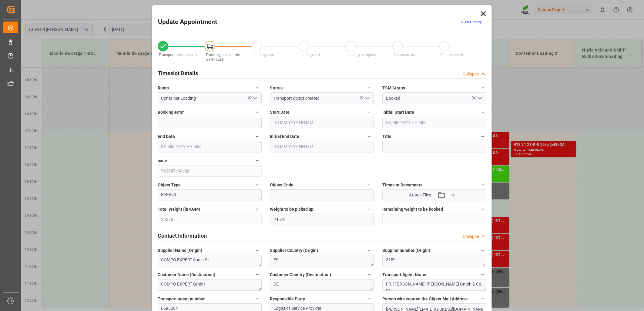  What do you see at coordinates (288, 299) in the screenshot?
I see `span: Responsible Party` at bounding box center [288, 299].